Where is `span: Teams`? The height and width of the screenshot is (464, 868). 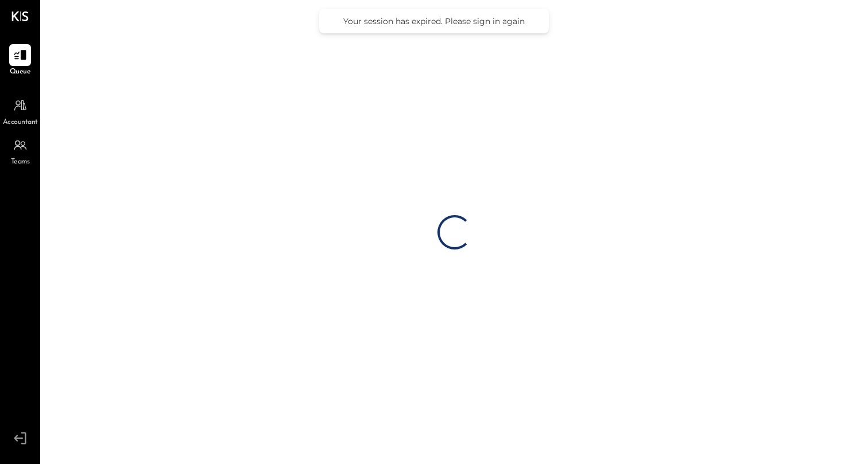 span: Teams is located at coordinates (20, 162).